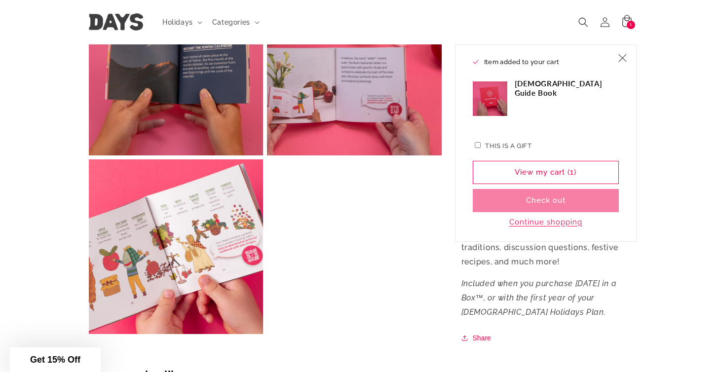  I want to click on label: This is a gift, so click(508, 145).